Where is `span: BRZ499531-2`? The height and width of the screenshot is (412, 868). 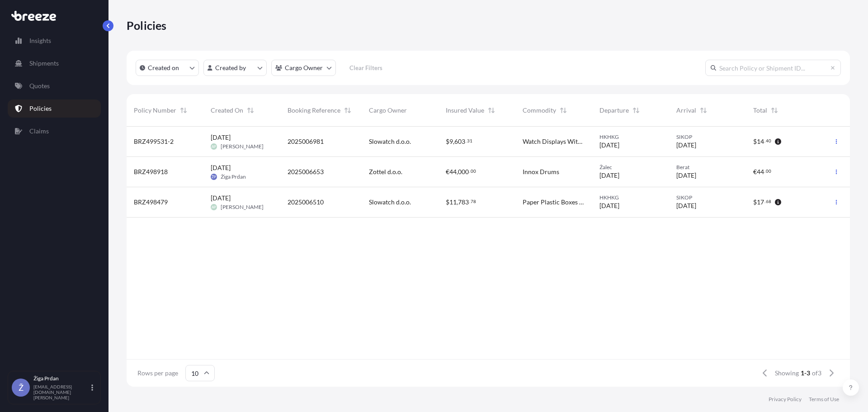
span: BRZ499531-2 is located at coordinates (154, 142).